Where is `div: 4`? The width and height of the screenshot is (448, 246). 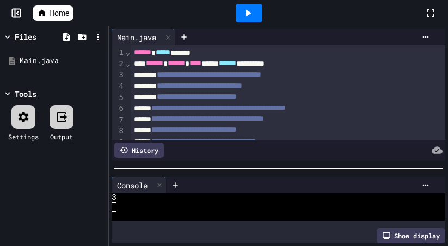 div: 4 is located at coordinates (118, 87).